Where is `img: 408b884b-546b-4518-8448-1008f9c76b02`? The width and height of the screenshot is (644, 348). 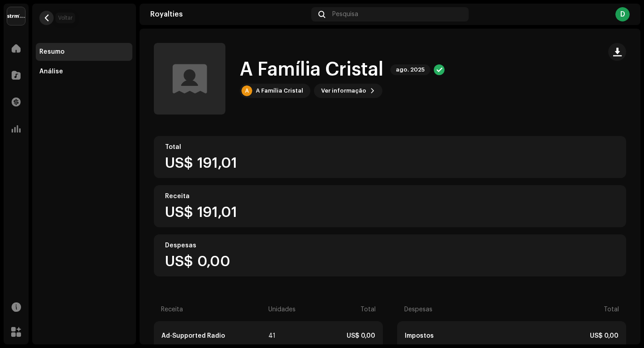 img: 408b884b-546b-4518-8448-1008f9c76b02 is located at coordinates (16, 16).